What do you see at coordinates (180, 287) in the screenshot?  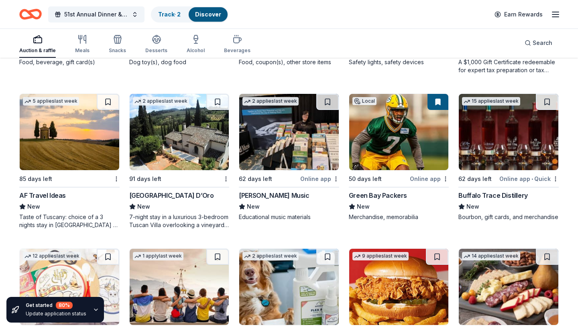 I see `img: Image for Let's Roam` at bounding box center [180, 287].